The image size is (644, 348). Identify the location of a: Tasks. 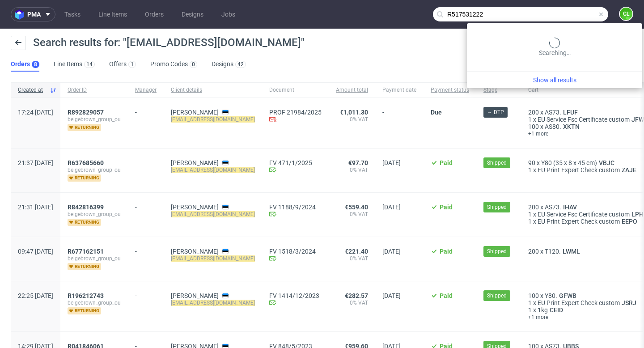
(72, 14).